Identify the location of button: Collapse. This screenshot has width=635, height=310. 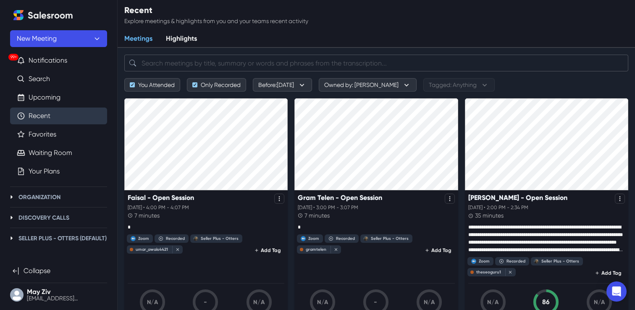
(58, 271).